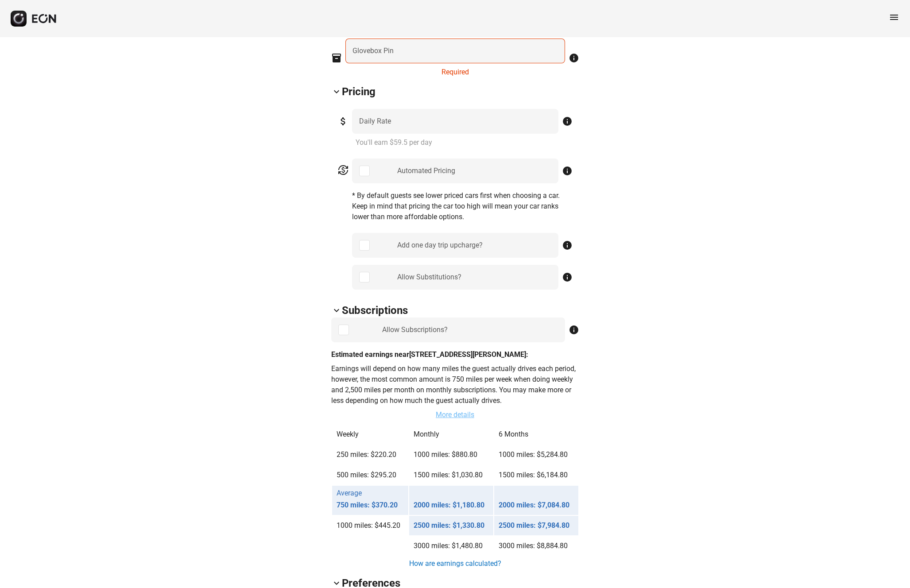 Image resolution: width=910 pixels, height=588 pixels. Describe the element at coordinates (536, 525) in the screenshot. I see `td: 2500 miles: $7,984.80` at that location.